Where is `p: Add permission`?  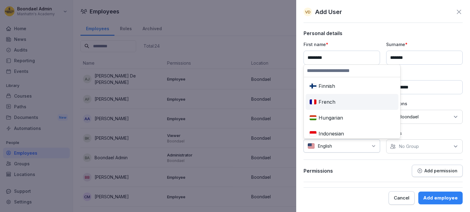 p: Add permission is located at coordinates (441, 171).